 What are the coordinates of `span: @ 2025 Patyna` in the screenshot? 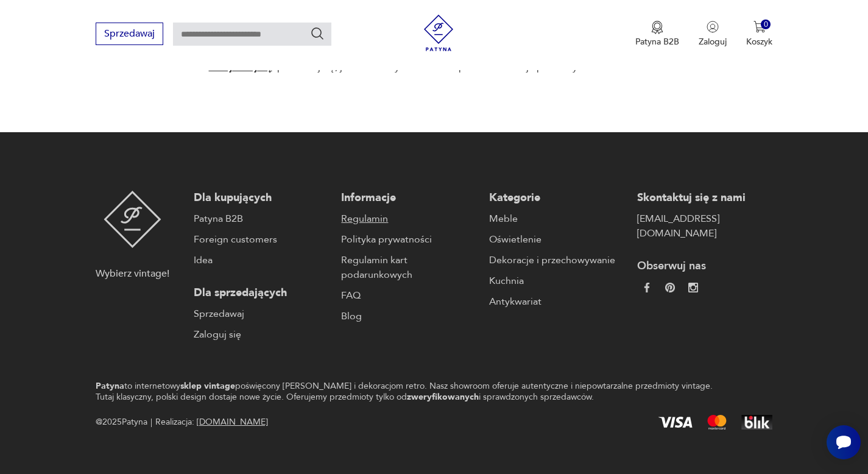 It's located at (121, 422).